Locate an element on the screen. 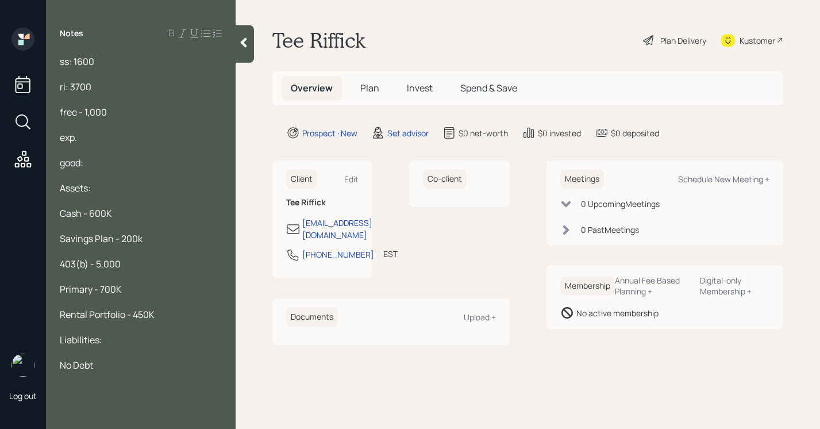 The image size is (820, 429). div: EST is located at coordinates (390, 253).